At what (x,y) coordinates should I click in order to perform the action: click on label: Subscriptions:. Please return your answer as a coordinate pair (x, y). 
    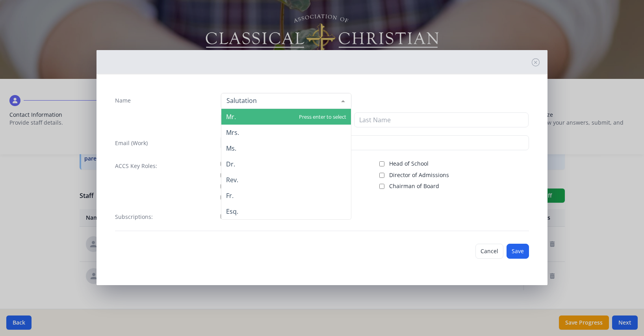
    Looking at the image, I should click on (134, 217).